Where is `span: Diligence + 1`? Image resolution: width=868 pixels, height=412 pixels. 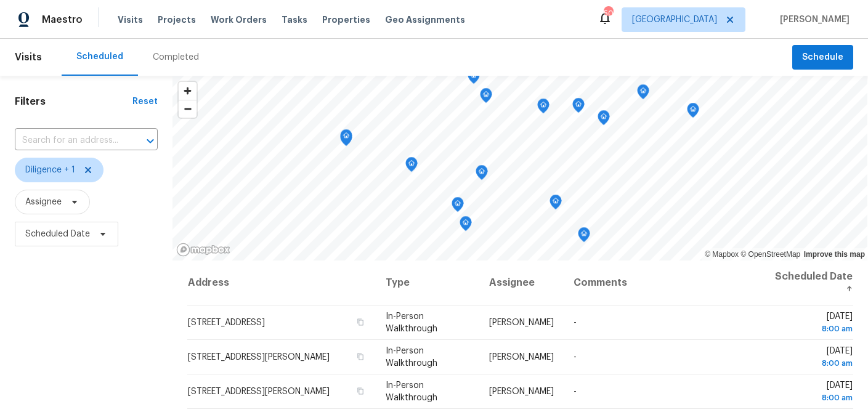 span: Diligence + 1 is located at coordinates (50, 170).